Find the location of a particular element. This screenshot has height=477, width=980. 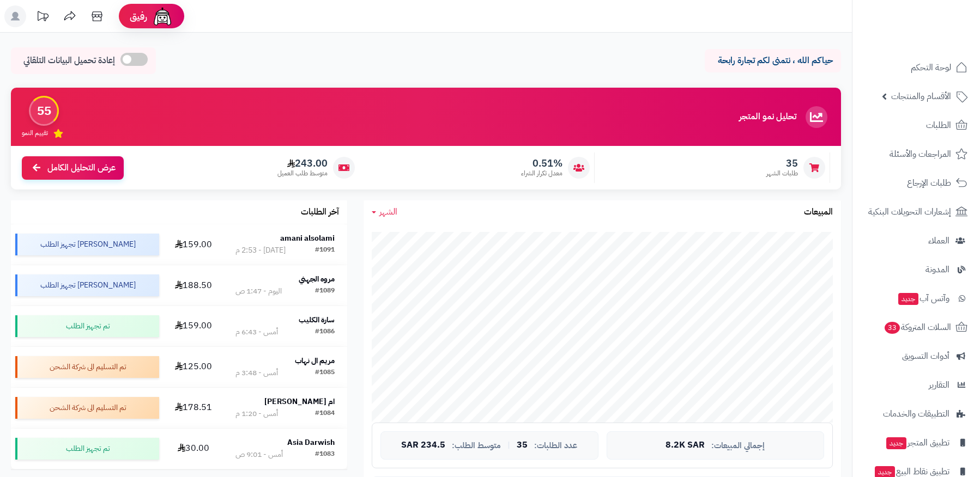

span: لوحة التحكم is located at coordinates (931, 67).